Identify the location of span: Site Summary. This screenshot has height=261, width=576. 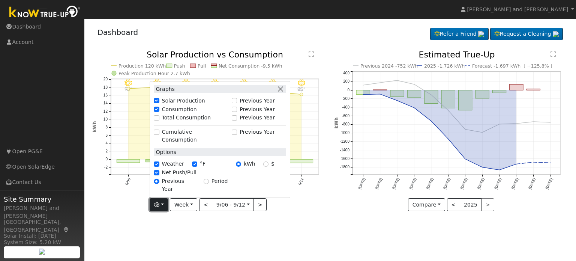
(42, 199).